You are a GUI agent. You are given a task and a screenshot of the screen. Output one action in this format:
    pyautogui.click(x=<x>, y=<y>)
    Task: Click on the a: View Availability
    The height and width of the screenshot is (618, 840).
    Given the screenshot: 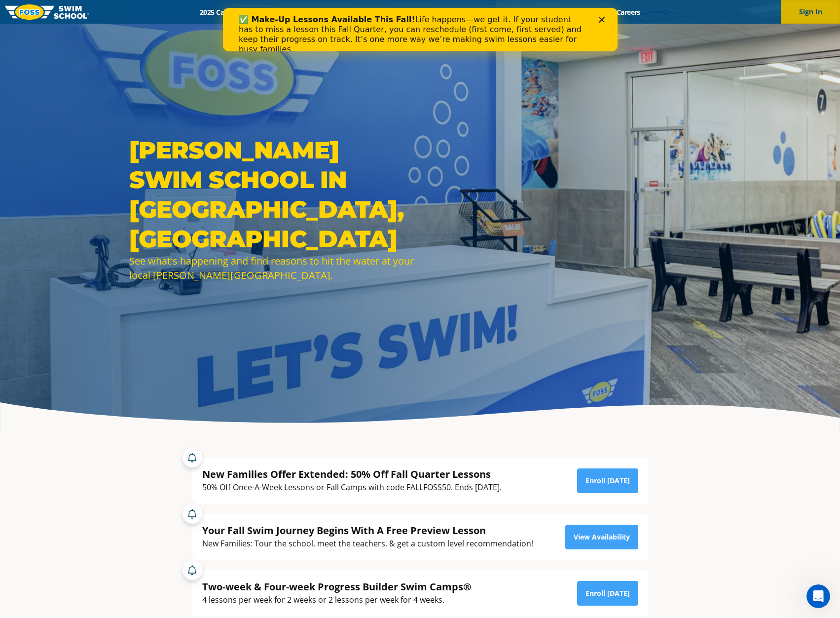 What is the action you would take?
    pyautogui.click(x=601, y=537)
    